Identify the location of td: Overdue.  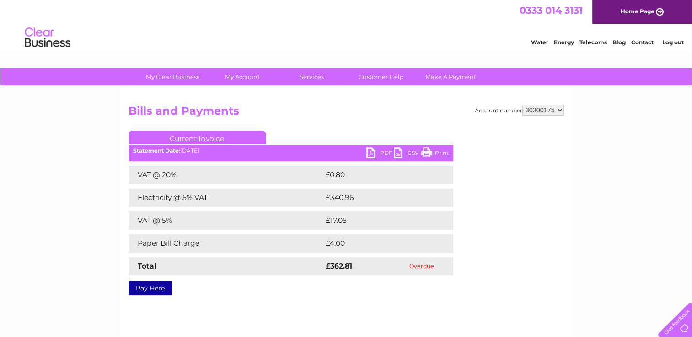
(421, 267).